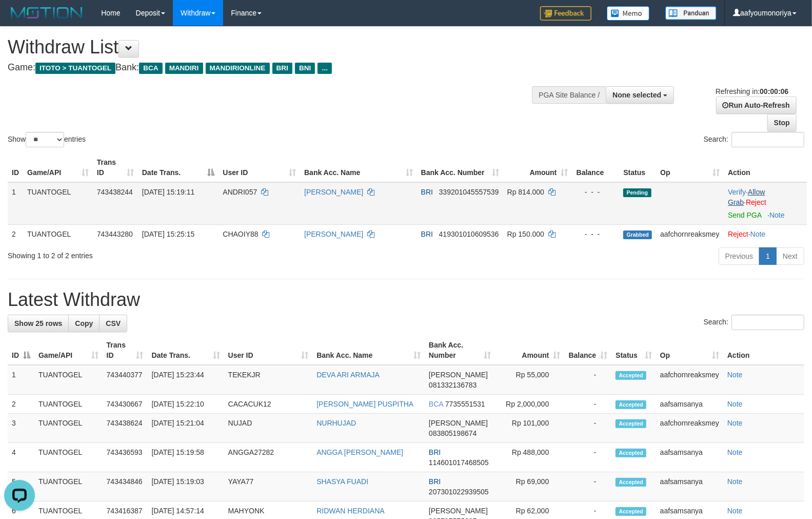  Describe the element at coordinates (588, 350) in the screenshot. I see `th: Balance: activate to sort column ascending` at that location.